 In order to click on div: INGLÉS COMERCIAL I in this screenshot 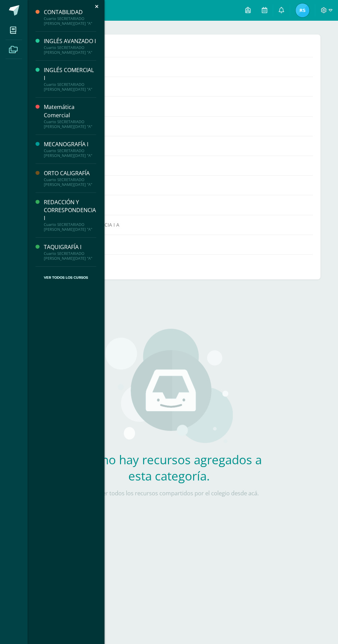, I will do `click(70, 74)`.